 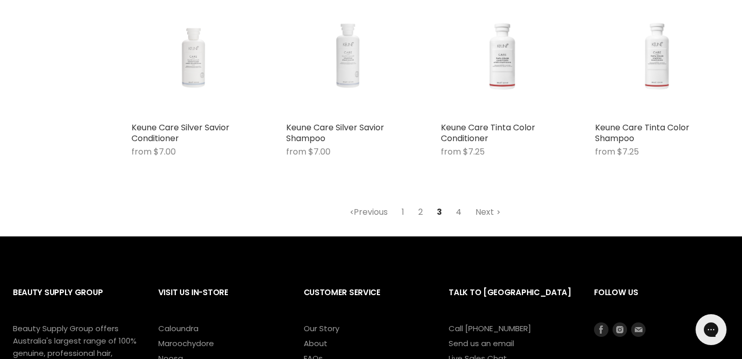 I want to click on img: Keune Care Tinta Color Conditioner, so click(x=503, y=55).